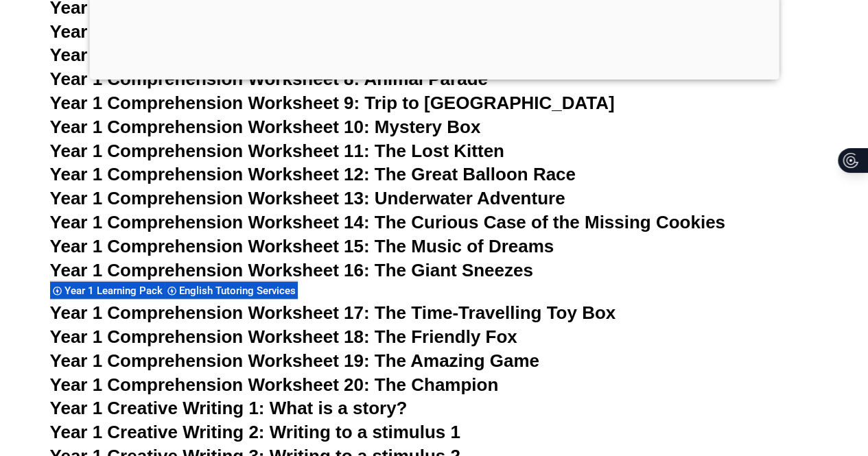  What do you see at coordinates (387, 222) in the screenshot?
I see `a: Year 1 Comprehension Worksheet 14: The Curious Case of the Missing Cookies` at bounding box center [387, 222].